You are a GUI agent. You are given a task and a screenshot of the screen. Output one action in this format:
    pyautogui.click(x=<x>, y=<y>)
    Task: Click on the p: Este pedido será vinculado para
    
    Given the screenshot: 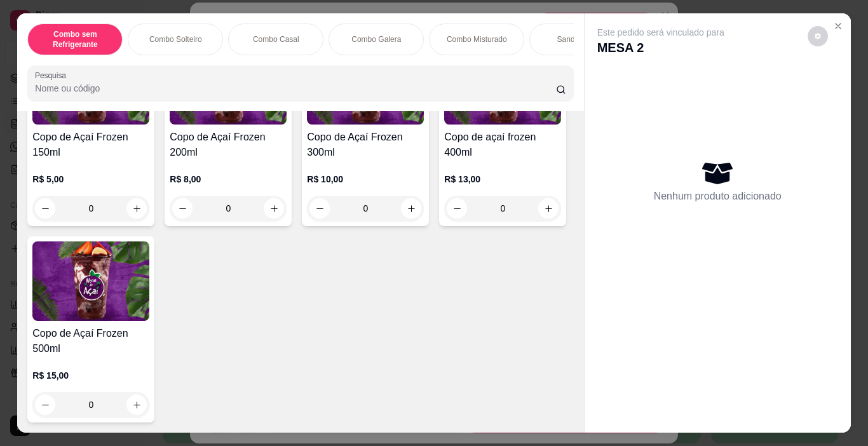 What is the action you would take?
    pyautogui.click(x=661, y=33)
    